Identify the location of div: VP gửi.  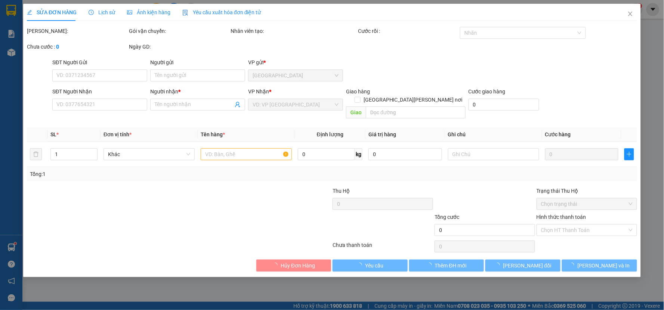
(296, 62).